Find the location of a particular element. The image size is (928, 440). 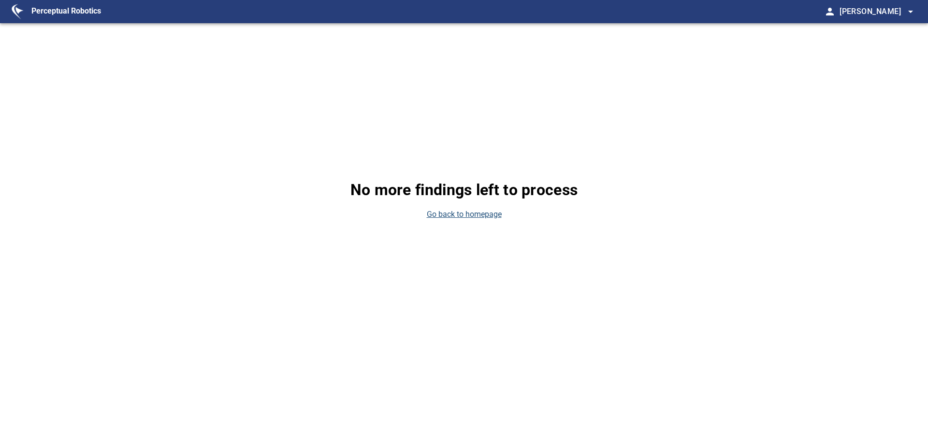

figcaption: Perceptual Robotics is located at coordinates (66, 12).